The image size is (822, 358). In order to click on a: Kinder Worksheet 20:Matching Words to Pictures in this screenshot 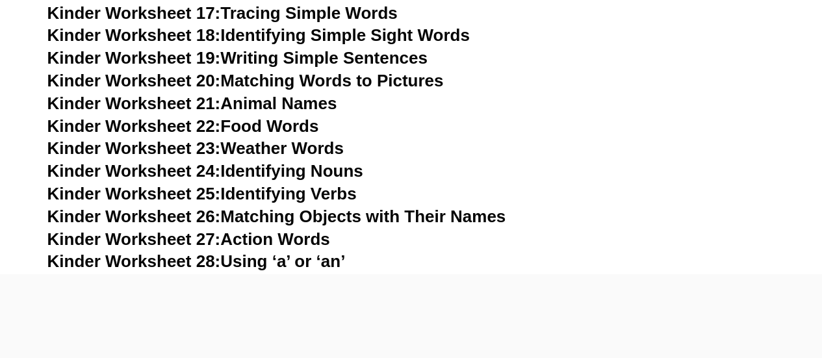, I will do `click(246, 81)`.